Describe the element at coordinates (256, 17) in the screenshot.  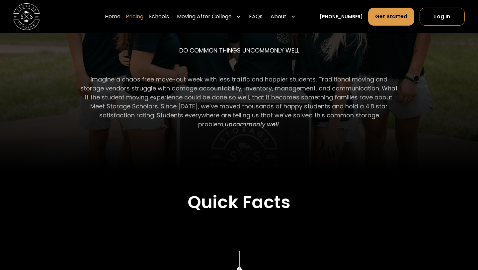
I see `a: FAQs` at that location.